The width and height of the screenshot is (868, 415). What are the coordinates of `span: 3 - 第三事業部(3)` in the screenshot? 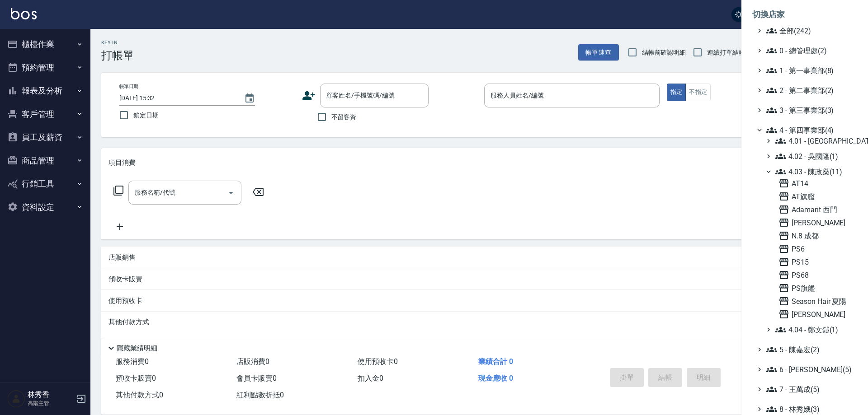 It's located at (809, 110).